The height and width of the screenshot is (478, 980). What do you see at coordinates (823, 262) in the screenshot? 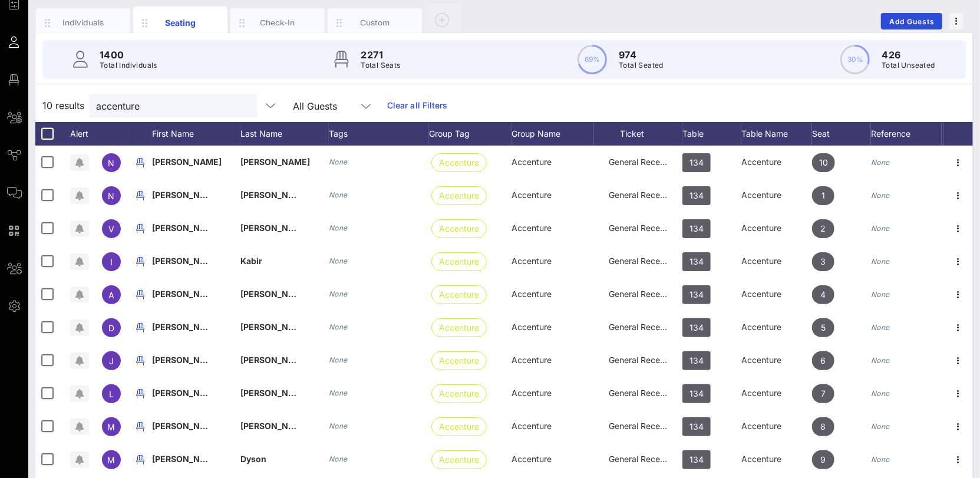
I see `span: 3` at bounding box center [823, 262].